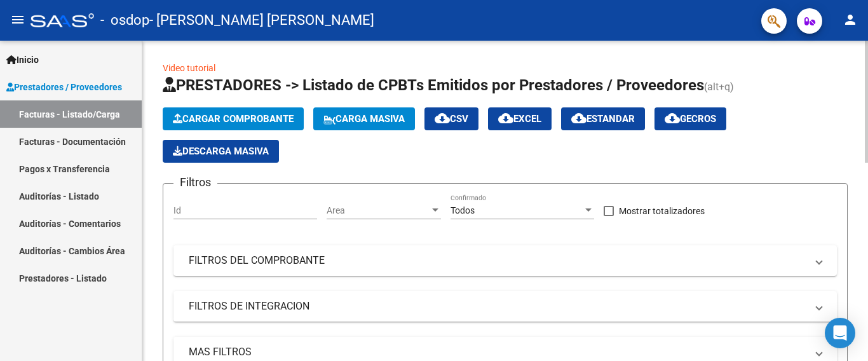 The height and width of the screenshot is (361, 868). I want to click on span: Gecros, so click(691, 119).